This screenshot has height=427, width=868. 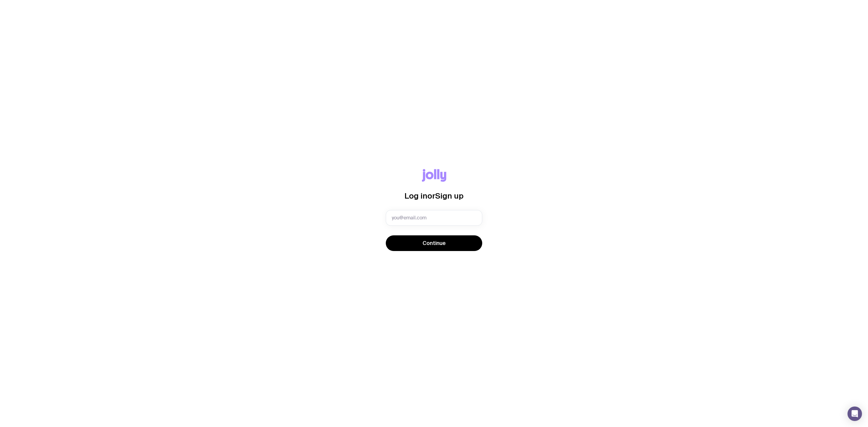 What do you see at coordinates (449, 196) in the screenshot?
I see `span: Sign up` at bounding box center [449, 196].